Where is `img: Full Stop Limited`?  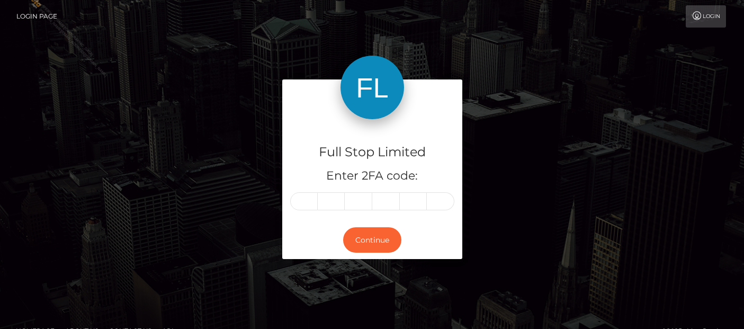 img: Full Stop Limited is located at coordinates (372, 87).